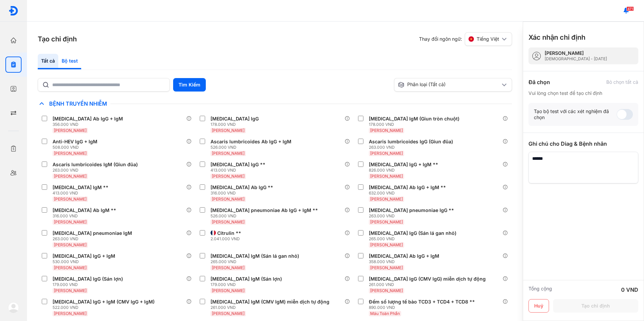  I want to click on div: Ghi chú cho Diag & Bệnh nhân, so click(583, 144).